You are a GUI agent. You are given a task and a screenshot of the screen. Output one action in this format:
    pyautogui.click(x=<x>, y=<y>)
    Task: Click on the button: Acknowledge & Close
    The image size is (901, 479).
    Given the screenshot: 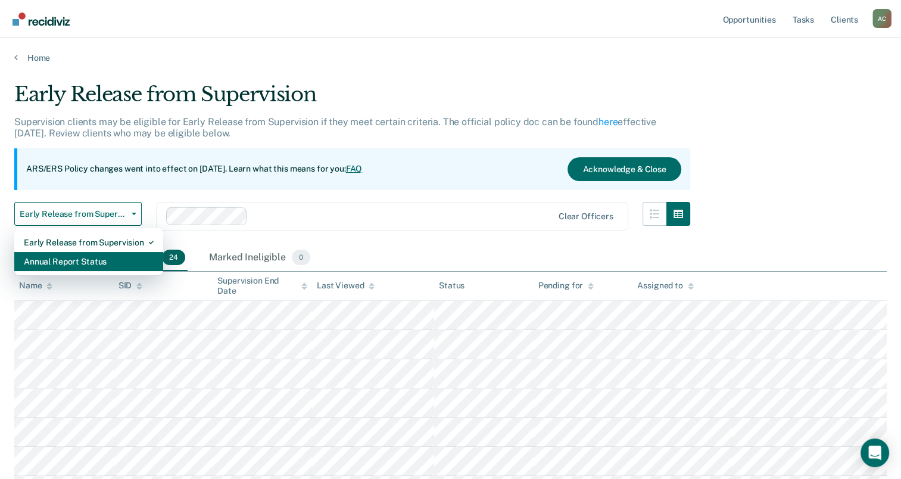 What is the action you would take?
    pyautogui.click(x=624, y=169)
    